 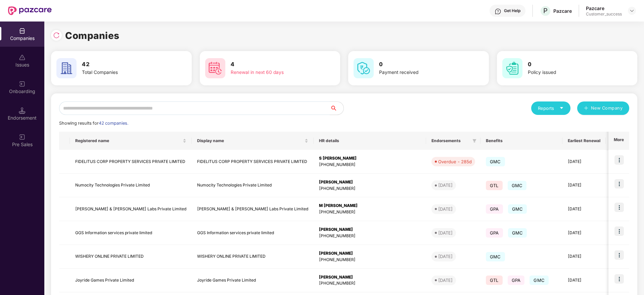 What do you see at coordinates (22, 31) in the screenshot?
I see `img: svg+xml;base64,PHN2ZyBpZD0iQ29tcGFuaWVzIiB4bWxucz0iaHR0cDovL3d3dy53My5vcmcvMjAwMC9zdmciIHdpZHRoPS...` at bounding box center [22, 31].